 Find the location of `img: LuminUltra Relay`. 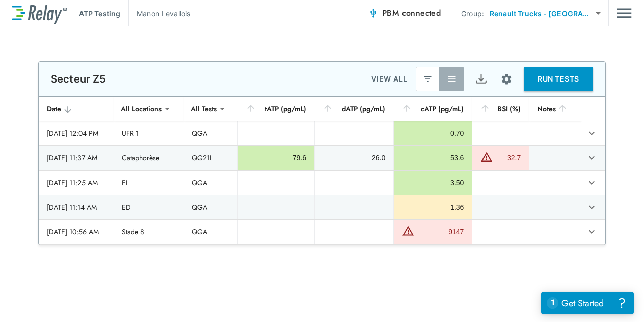

img: LuminUltra Relay is located at coordinates (39, 13).